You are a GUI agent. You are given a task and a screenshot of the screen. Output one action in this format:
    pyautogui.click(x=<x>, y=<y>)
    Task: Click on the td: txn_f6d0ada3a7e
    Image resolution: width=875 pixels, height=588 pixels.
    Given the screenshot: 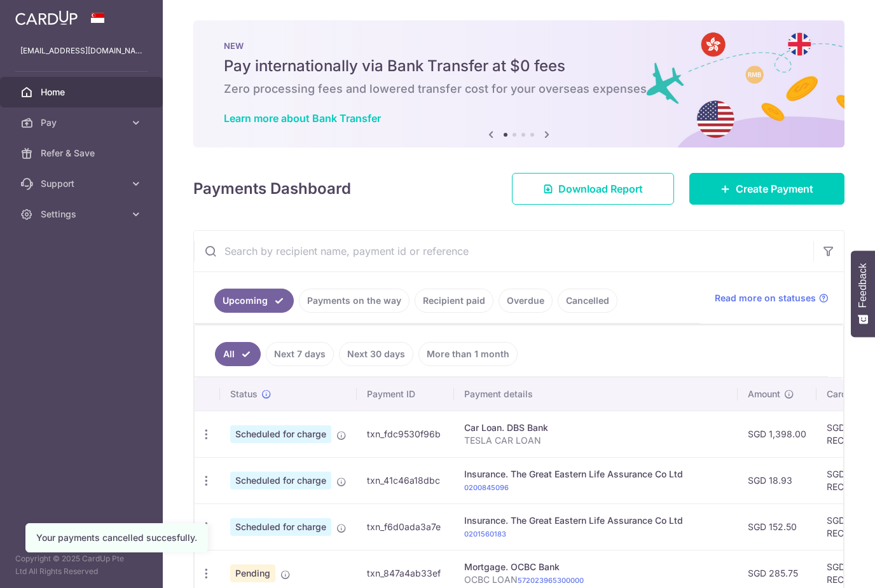 What is the action you would take?
    pyautogui.click(x=405, y=527)
    